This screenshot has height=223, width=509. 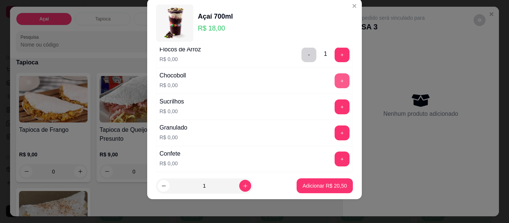 What do you see at coordinates (325, 186) in the screenshot?
I see `button: Adicionar R$ 20,50` at bounding box center [325, 186].